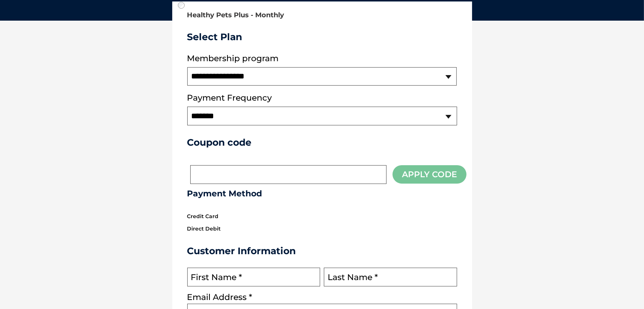 This screenshot has width=644, height=309. Describe the element at coordinates (181, 6) in the screenshot. I see `input: Direct Debit` at that location.